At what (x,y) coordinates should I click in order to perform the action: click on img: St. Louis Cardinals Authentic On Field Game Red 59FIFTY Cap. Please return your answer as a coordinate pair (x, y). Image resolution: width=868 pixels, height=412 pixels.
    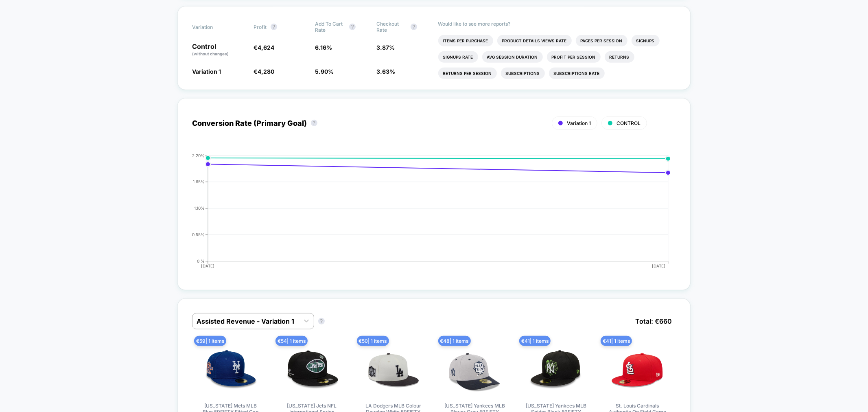
    Looking at the image, I should click on (637, 370).